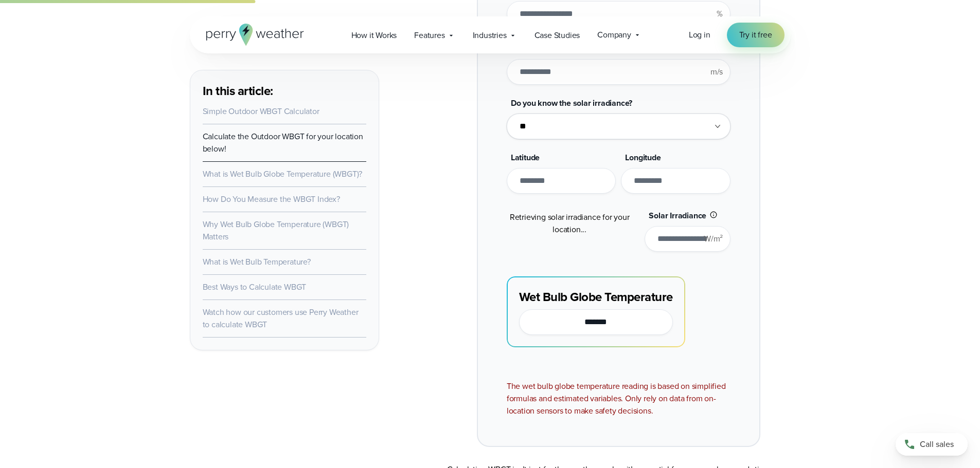 This screenshot has height=468, width=980. I want to click on span: Features, so click(429, 35).